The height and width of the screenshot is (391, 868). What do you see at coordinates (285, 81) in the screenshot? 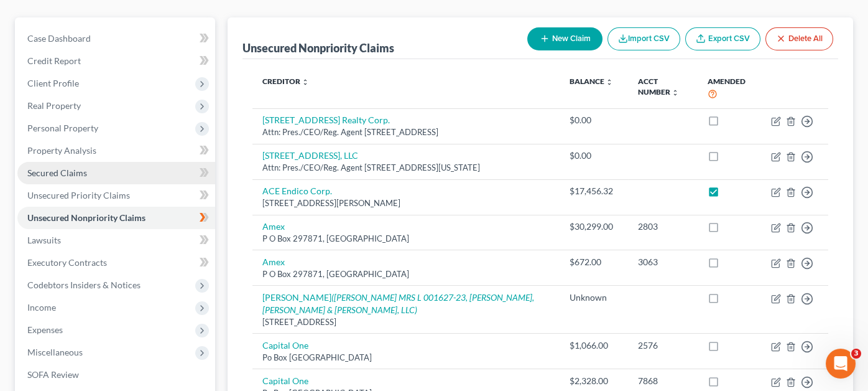
I see `a: Creditor unfold_more` at bounding box center [285, 81].